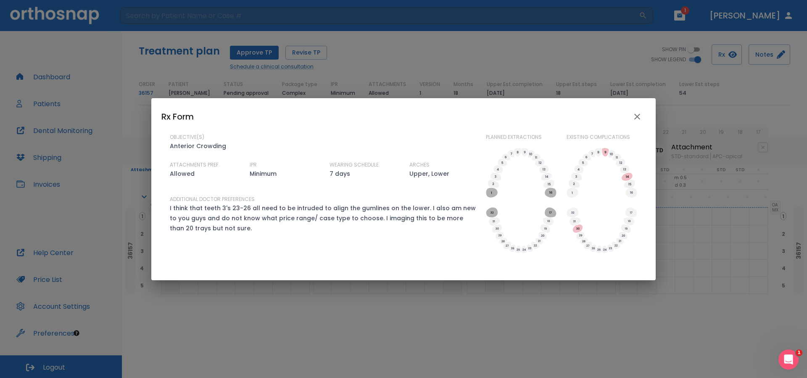 The height and width of the screenshot is (378, 807). Describe the element at coordinates (187, 137) in the screenshot. I see `p: OBJECTIVE(S)` at that location.